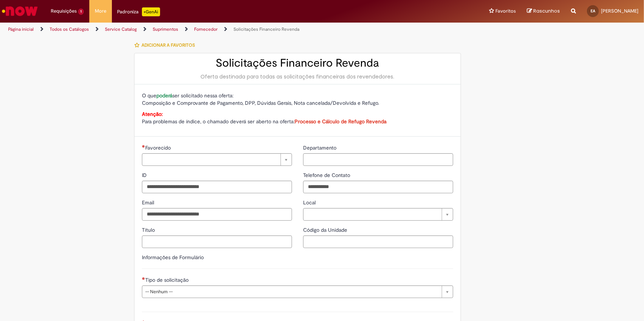 Image resolution: width=644 pixels, height=321 pixels. What do you see at coordinates (292, 292) in the screenshot?
I see `span: -- Nenhum --` at bounding box center [292, 292].